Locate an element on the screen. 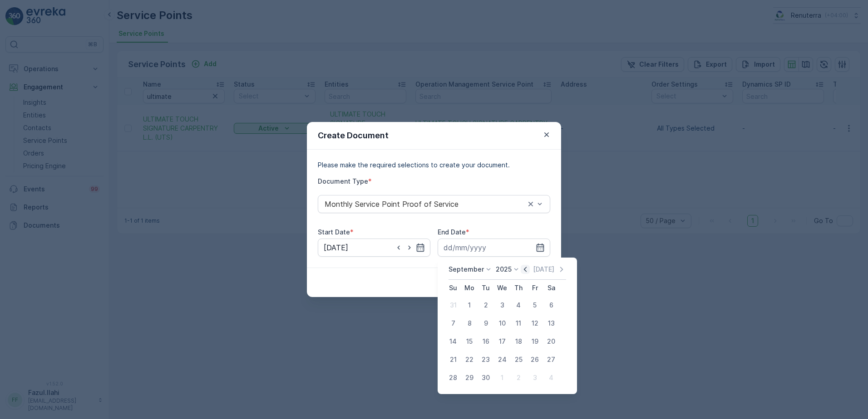  div: 11 is located at coordinates (518, 324).